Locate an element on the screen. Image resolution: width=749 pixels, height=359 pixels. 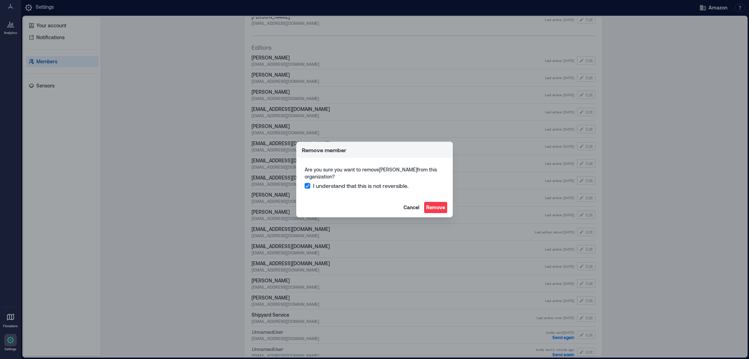
header: Remove member is located at coordinates (375, 150).